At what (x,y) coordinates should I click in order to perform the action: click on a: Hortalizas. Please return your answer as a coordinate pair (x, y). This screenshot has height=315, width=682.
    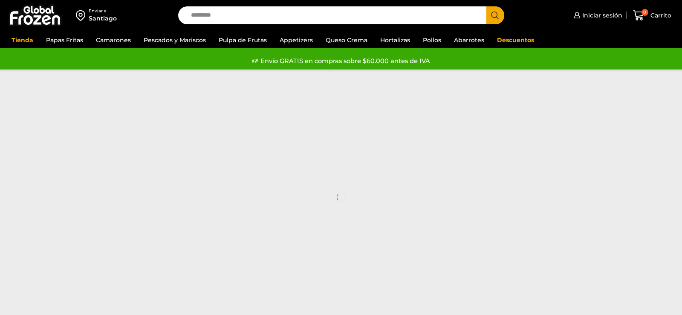
    Looking at the image, I should click on (395, 40).